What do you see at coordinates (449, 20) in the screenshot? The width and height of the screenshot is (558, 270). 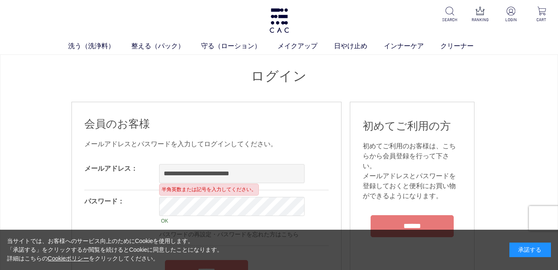 I see `p: SEARCH` at bounding box center [449, 20].